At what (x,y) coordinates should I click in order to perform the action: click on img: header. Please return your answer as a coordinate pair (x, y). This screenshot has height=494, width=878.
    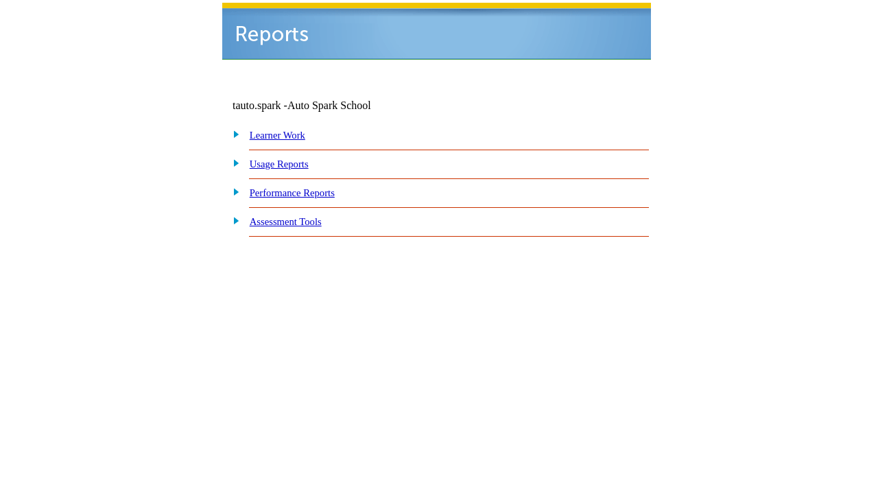
    Looking at the image, I should click on (436, 31).